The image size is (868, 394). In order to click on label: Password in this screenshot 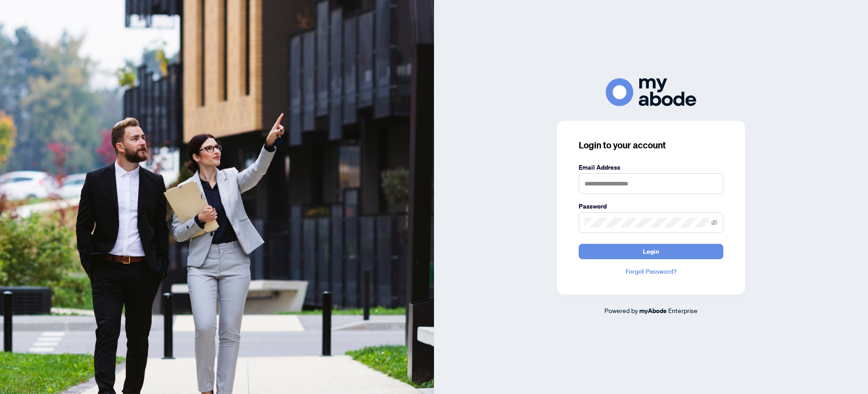, I will do `click(651, 207)`.